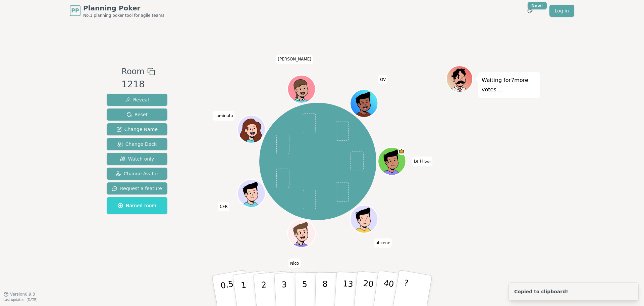 This screenshot has height=306, width=644. What do you see at coordinates (137, 173) in the screenshot?
I see `span: Change Avatar` at bounding box center [137, 173].